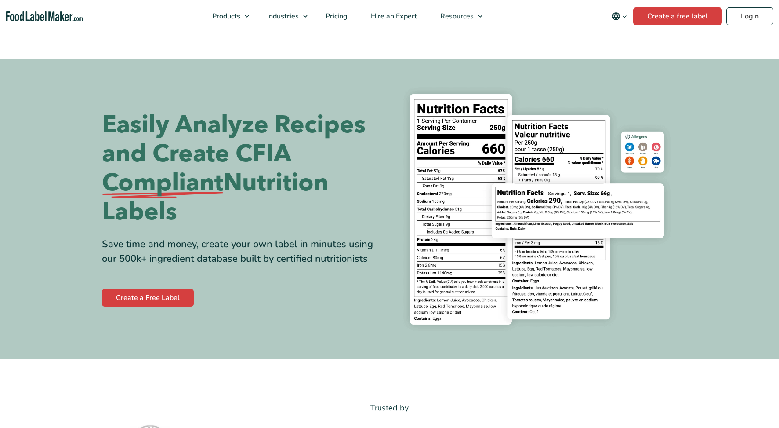 The image size is (779, 428). Describe the element at coordinates (148, 298) in the screenshot. I see `a: Create a Free Label` at that location.